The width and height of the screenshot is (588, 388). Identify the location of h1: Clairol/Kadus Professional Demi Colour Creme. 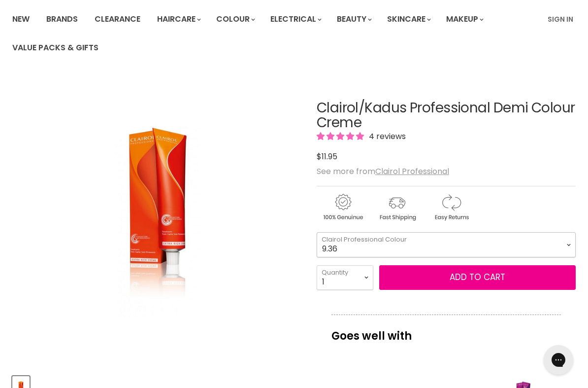
(447, 116).